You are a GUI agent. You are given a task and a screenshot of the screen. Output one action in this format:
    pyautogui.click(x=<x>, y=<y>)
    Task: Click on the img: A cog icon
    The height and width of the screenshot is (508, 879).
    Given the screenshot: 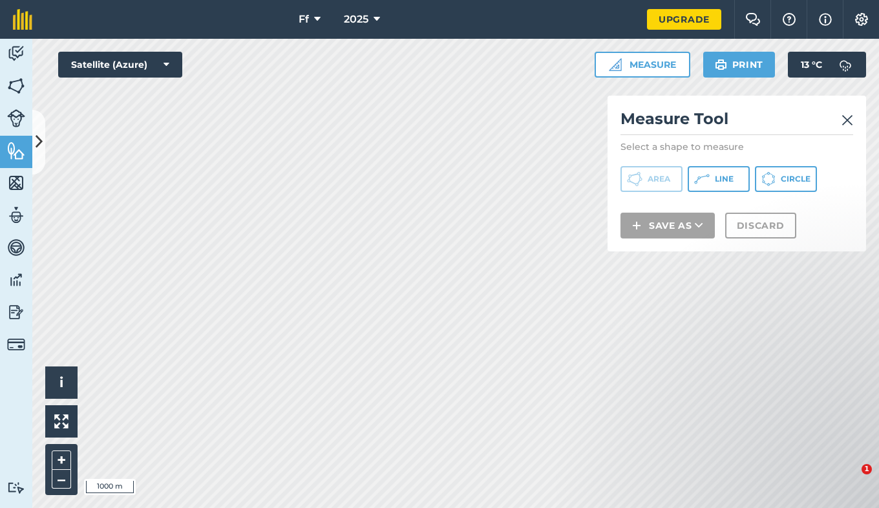 What is the action you would take?
    pyautogui.click(x=861, y=19)
    